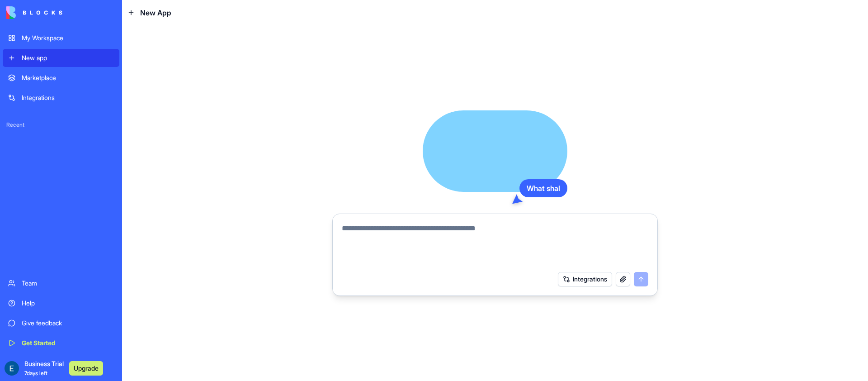 This screenshot has height=381, width=868. Describe the element at coordinates (68, 343) in the screenshot. I see `div: Get Started` at that location.